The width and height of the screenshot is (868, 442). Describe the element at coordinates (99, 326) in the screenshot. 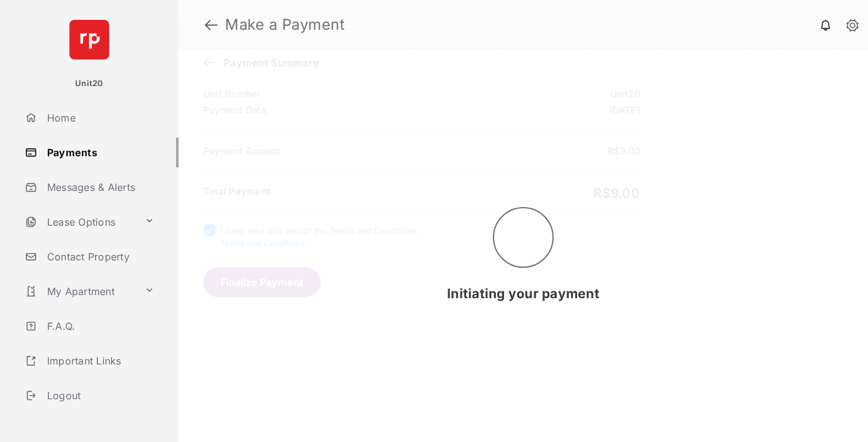

I see `a: F.A.Q.` at that location.